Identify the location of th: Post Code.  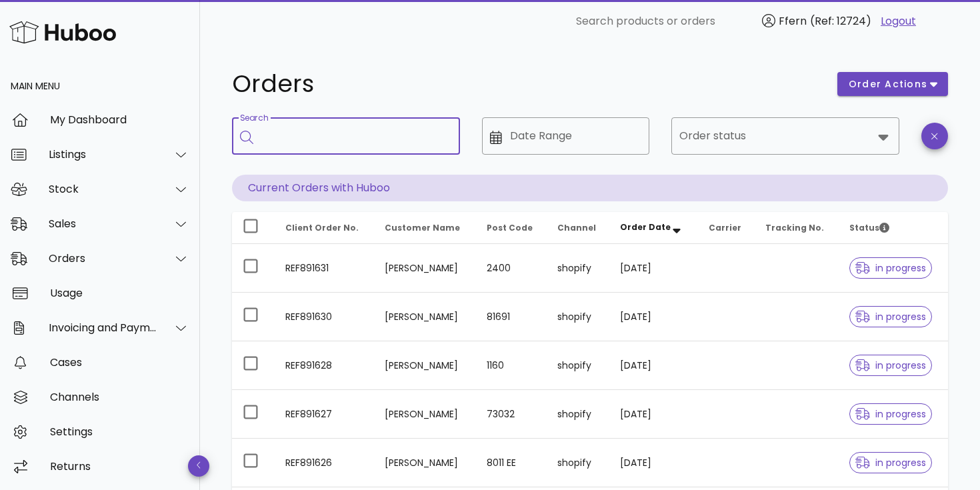
(511, 228).